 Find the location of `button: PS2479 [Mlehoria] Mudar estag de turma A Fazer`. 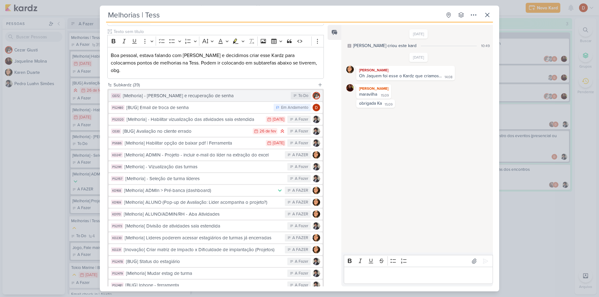

button: PS2479 [Mlehoria] Mudar estag de turma A Fazer is located at coordinates (215, 273).